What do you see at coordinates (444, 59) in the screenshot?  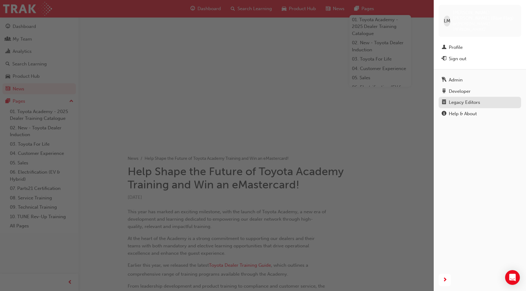 I see `span: exit-icon` at bounding box center [444, 59].